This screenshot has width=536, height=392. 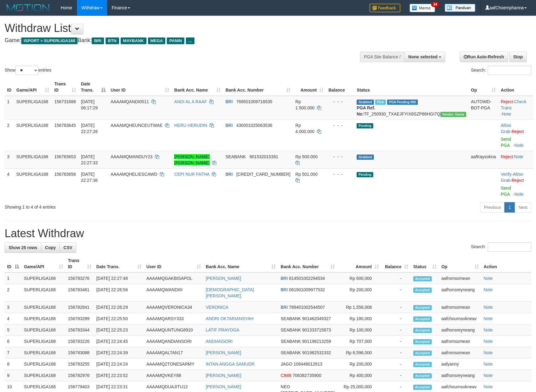 I want to click on th: Date Trans.: activate to sort column descending, so click(x=93, y=87).